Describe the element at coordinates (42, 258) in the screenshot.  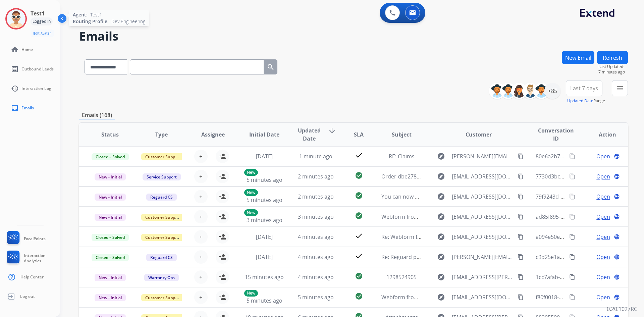
I see `span: Interaction Analytics` at that location.